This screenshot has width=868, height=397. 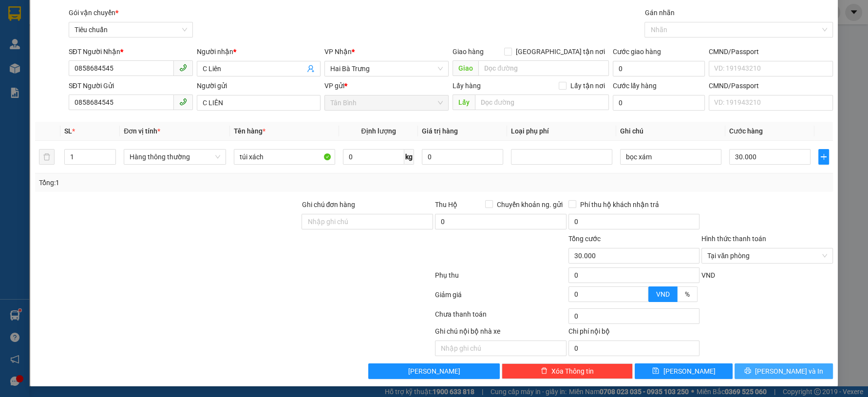 What do you see at coordinates (530, 205) in the screenshot?
I see `span: Chuyển khoản ng. gửi` at bounding box center [530, 205].